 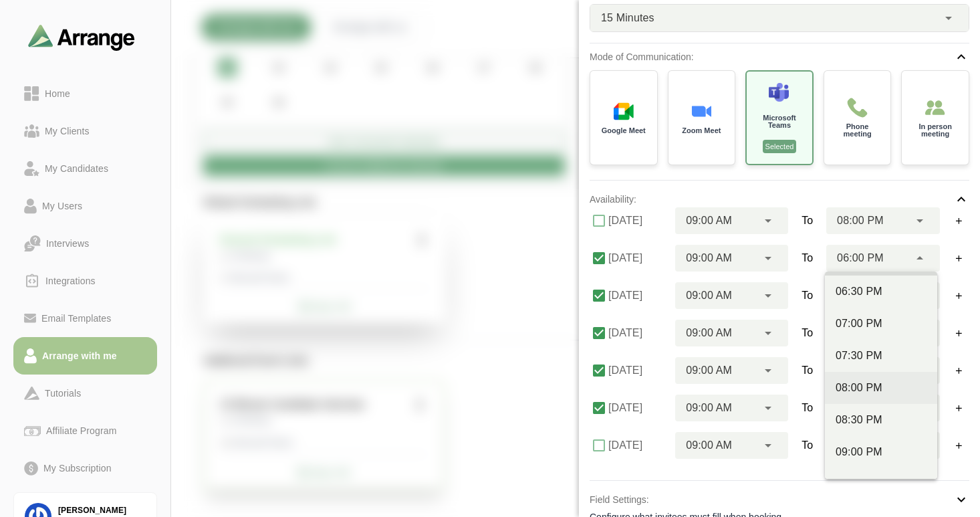 What do you see at coordinates (85, 131) in the screenshot?
I see `a: My Clients` at bounding box center [85, 131].